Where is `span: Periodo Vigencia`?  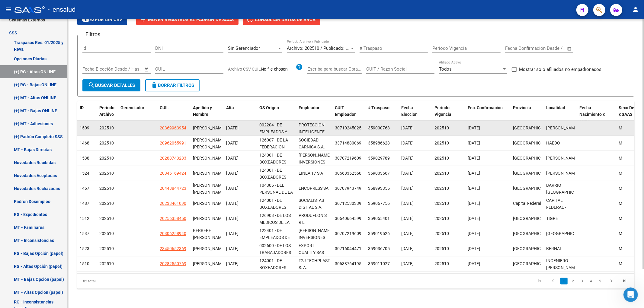
span: Periodo Vigencia is located at coordinates (443, 111).